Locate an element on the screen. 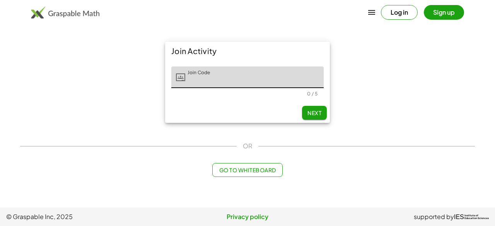  span: Next is located at coordinates (315, 113).